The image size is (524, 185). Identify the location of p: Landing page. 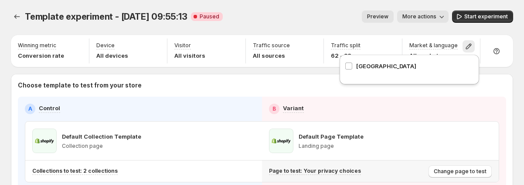
(331, 146).